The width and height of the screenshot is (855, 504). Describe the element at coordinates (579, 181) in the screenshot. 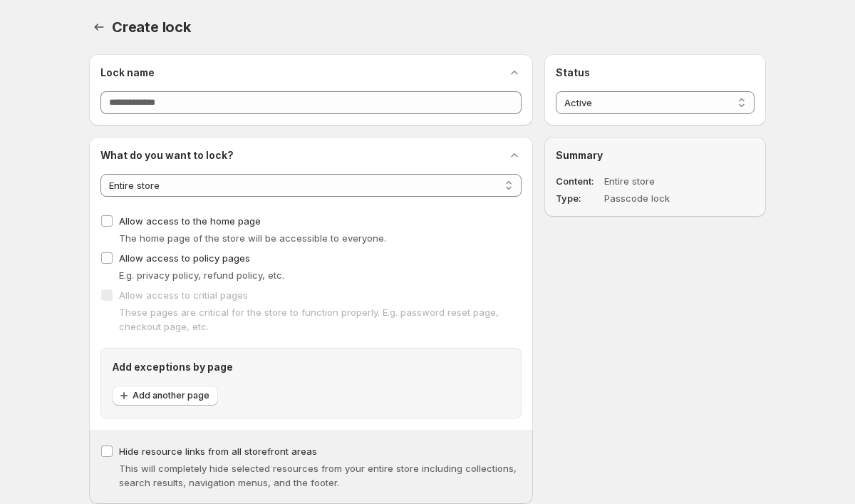

I see `dt: Content:` at that location.